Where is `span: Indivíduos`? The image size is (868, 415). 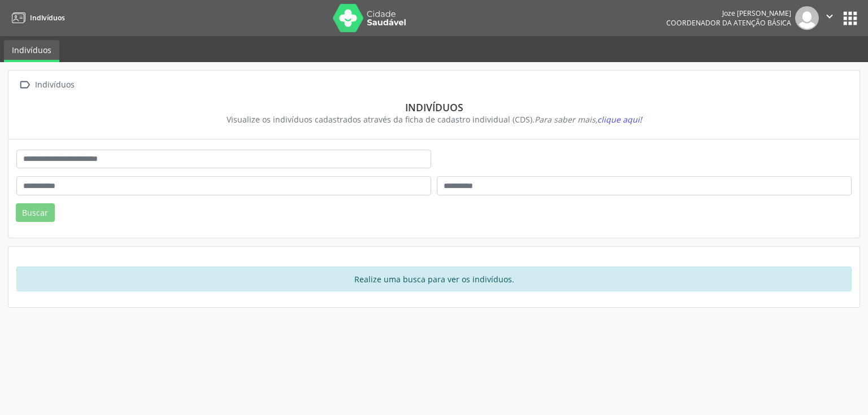 span: Indivíduos is located at coordinates (47, 17).